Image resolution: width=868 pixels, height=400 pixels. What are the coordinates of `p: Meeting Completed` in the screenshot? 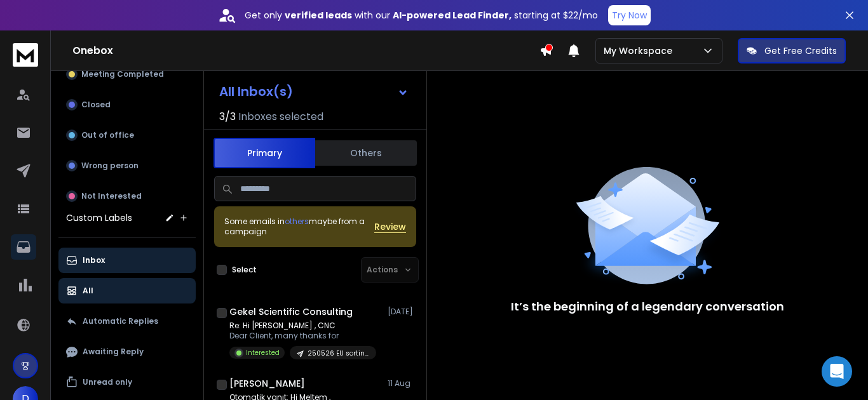 It's located at (123, 75).